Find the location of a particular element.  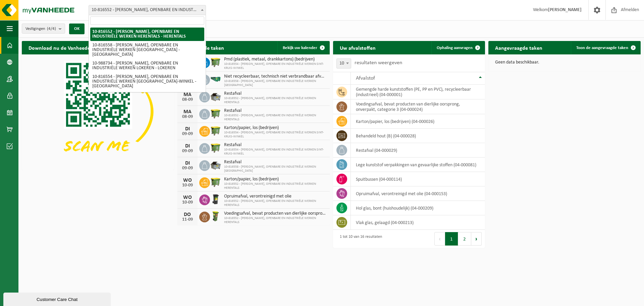

td: opruimafval, verontreinigd met olie (04-000153) is located at coordinates (418, 193).